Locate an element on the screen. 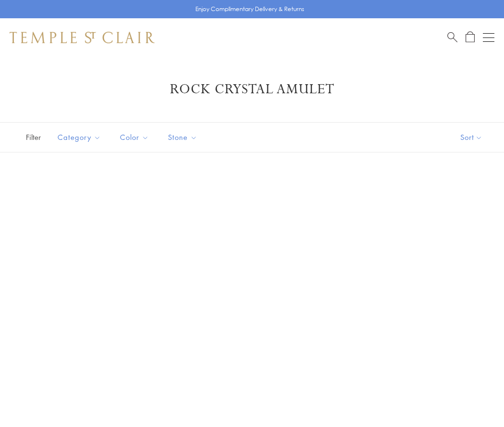 Image resolution: width=504 pixels, height=427 pixels. a: Search is located at coordinates (453, 37).